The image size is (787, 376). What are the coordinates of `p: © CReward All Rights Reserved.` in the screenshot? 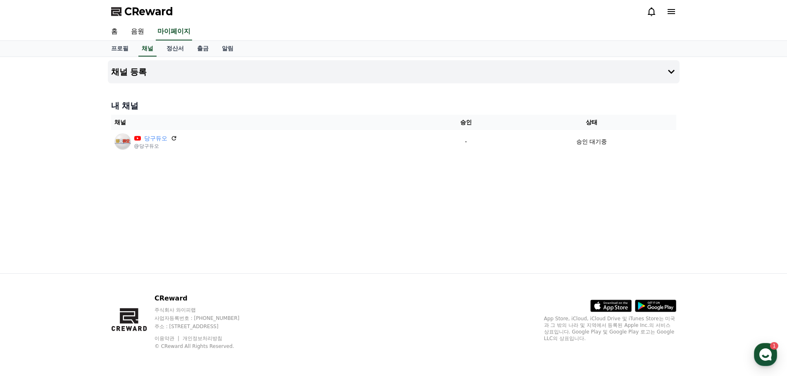 It's located at (205, 346).